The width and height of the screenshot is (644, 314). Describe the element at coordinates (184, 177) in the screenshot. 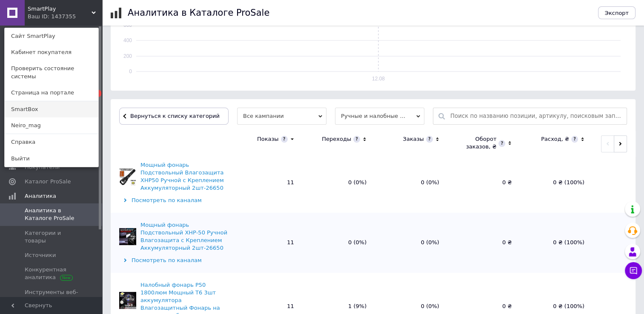

I see `div: Мощный фонарь Подствольный Влагозащита XHP50 Ручной с Креплением Аккумуляторный 2шт-26650` at that location.